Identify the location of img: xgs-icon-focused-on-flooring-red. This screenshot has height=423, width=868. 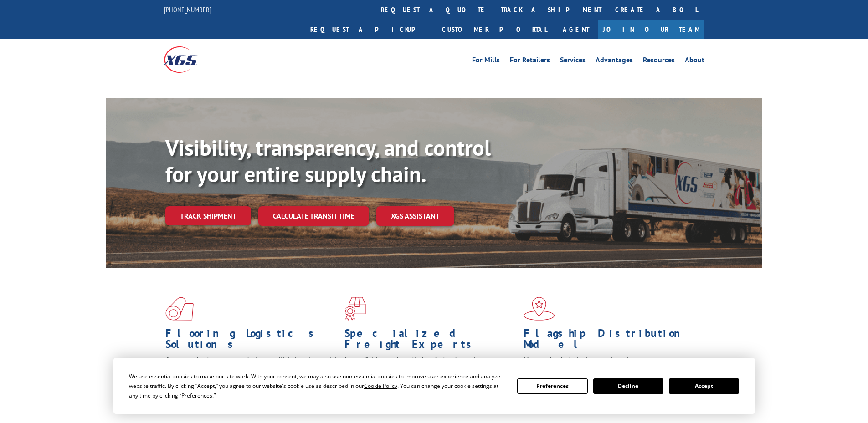
(355, 309).